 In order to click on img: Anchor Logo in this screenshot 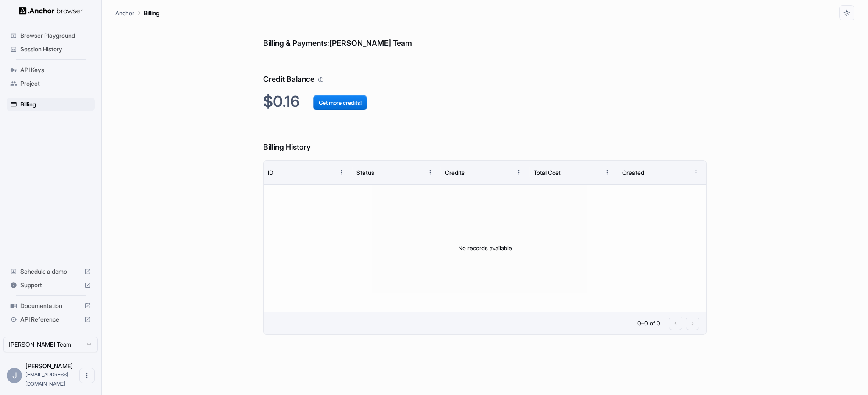, I will do `click(51, 11)`.